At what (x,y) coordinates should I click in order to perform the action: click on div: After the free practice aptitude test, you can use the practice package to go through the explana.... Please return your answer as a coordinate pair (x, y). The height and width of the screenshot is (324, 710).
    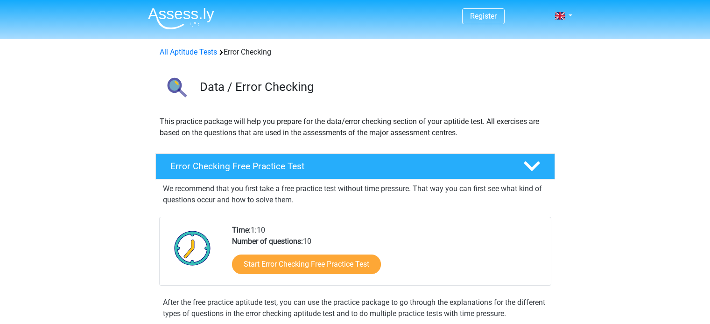
    Looking at the image, I should click on (355, 309).